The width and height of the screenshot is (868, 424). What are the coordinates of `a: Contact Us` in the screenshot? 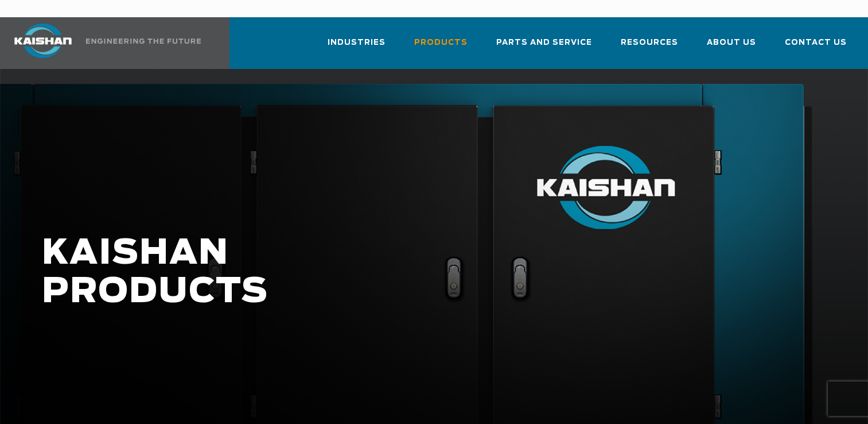 It's located at (816, 47).